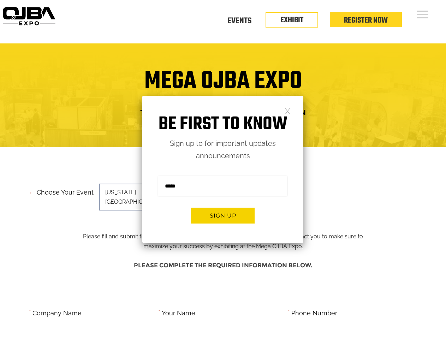 The width and height of the screenshot is (446, 339). What do you see at coordinates (288, 111) in the screenshot?
I see `a: Close` at bounding box center [288, 111].